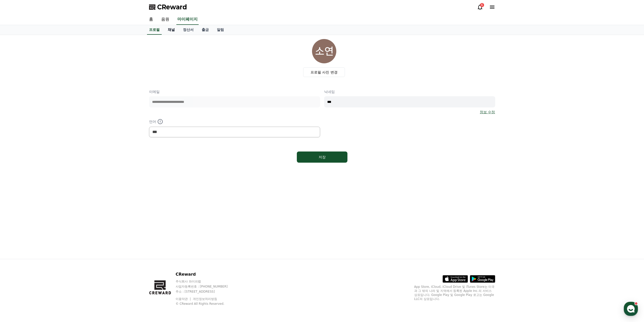 The width and height of the screenshot is (644, 322). I want to click on a: 알림, so click(220, 30).